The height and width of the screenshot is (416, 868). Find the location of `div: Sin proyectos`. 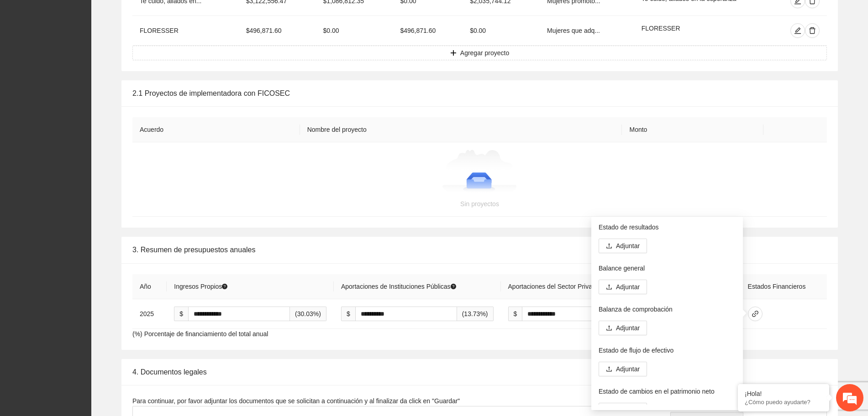

div: Sin proyectos is located at coordinates (480, 204).